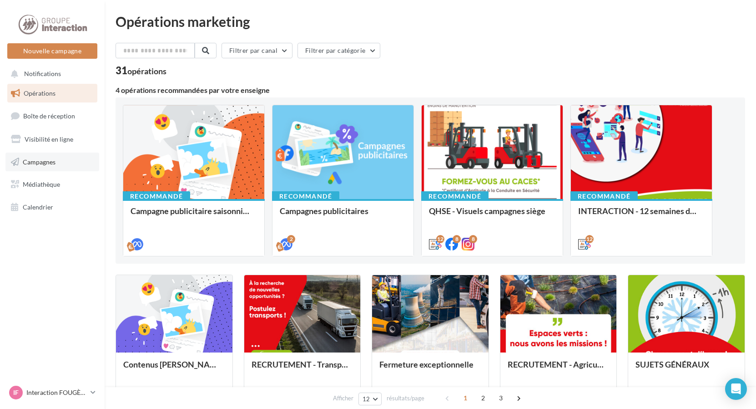 This screenshot has height=409, width=756. Describe the element at coordinates (431, 369) in the screenshot. I see `div: Fermeture exceptionnelle` at that location.